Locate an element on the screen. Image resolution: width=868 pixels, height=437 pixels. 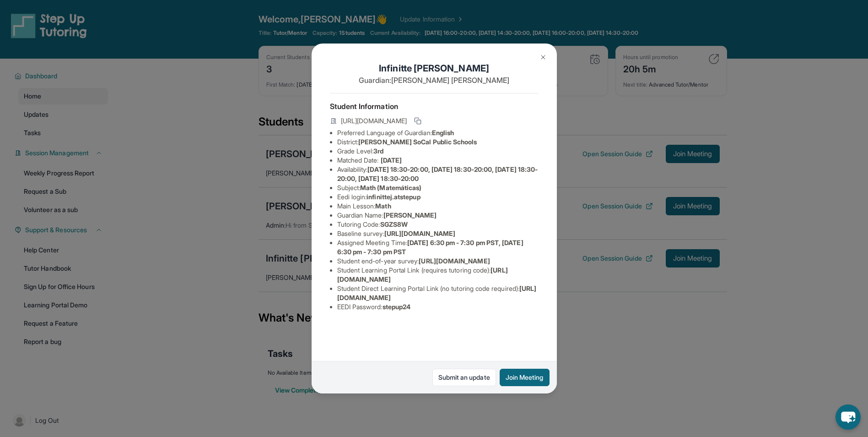
span: SGZS8W is located at coordinates (394, 224).